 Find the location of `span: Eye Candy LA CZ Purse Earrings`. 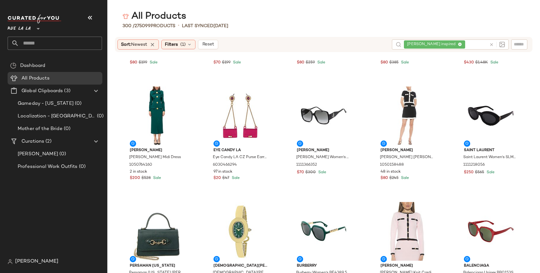

span: Eye Candy LA CZ Purse Earrings is located at coordinates (240, 158).